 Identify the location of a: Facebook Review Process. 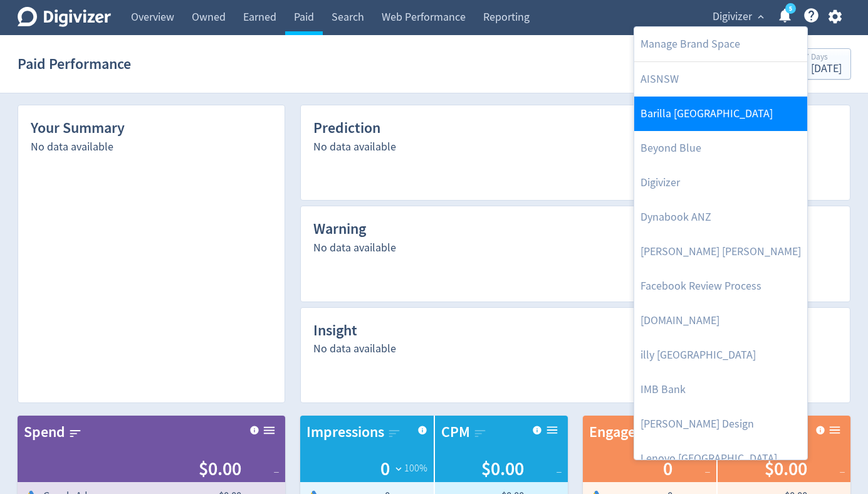
(721, 286).